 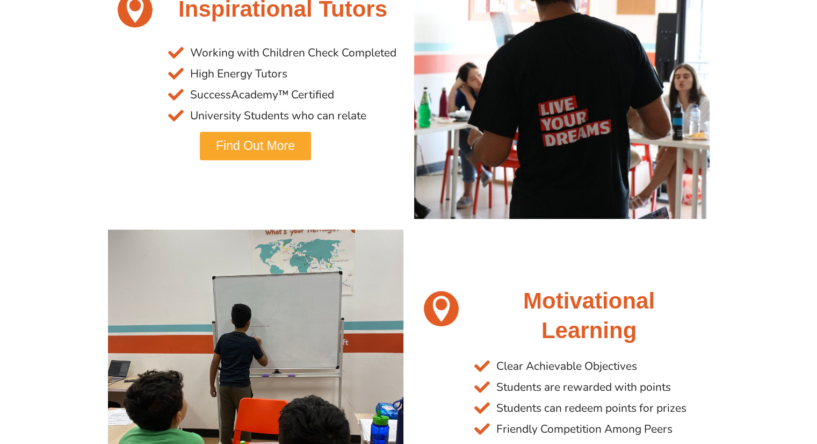 What do you see at coordinates (728, 383) in the screenshot?
I see `div: Chat Widget` at bounding box center [728, 383].